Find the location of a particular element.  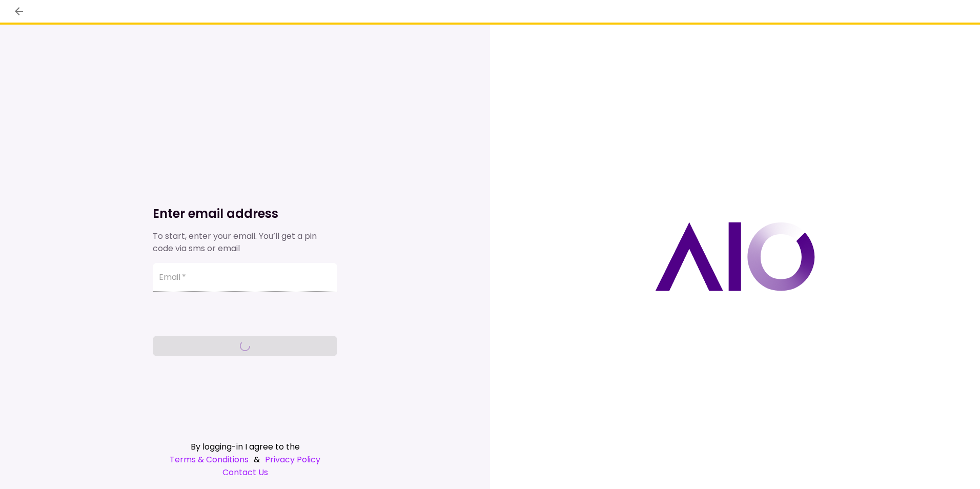

img: AIO logo is located at coordinates (735, 256).